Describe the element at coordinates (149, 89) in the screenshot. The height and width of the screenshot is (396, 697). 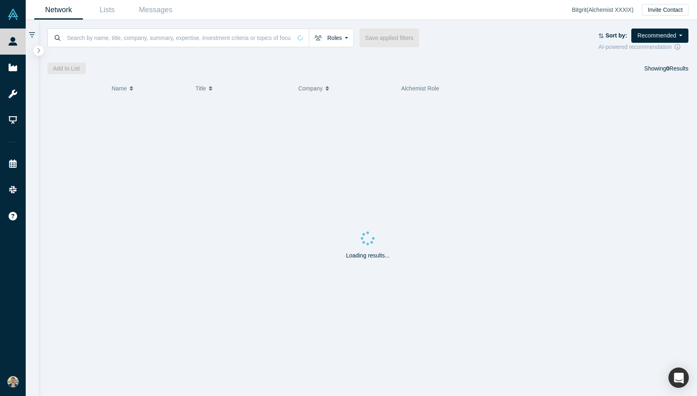
I see `button: Name` at that location.